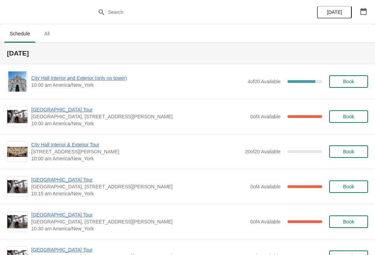 This screenshot has height=255, width=375. I want to click on span: 20 of 20 Available, so click(262, 152).